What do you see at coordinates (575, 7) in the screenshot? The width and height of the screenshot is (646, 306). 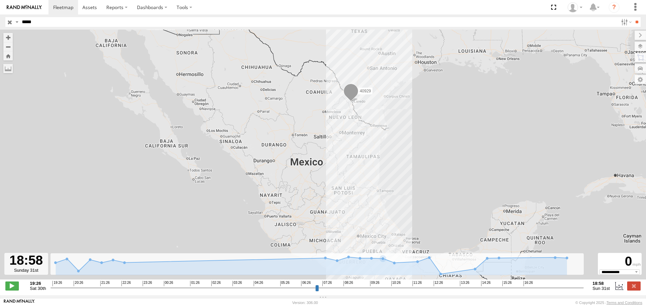 I see `div: Caseta Laredo TX` at bounding box center [575, 7].